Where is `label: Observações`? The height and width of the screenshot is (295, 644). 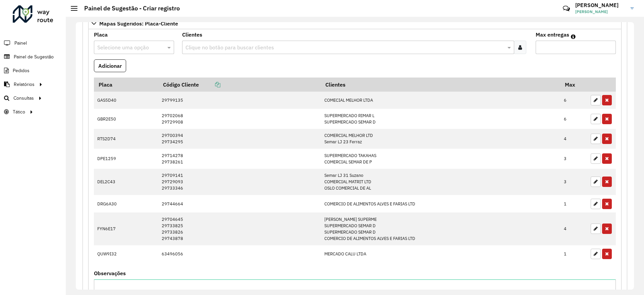 label: Observações is located at coordinates (110, 273).